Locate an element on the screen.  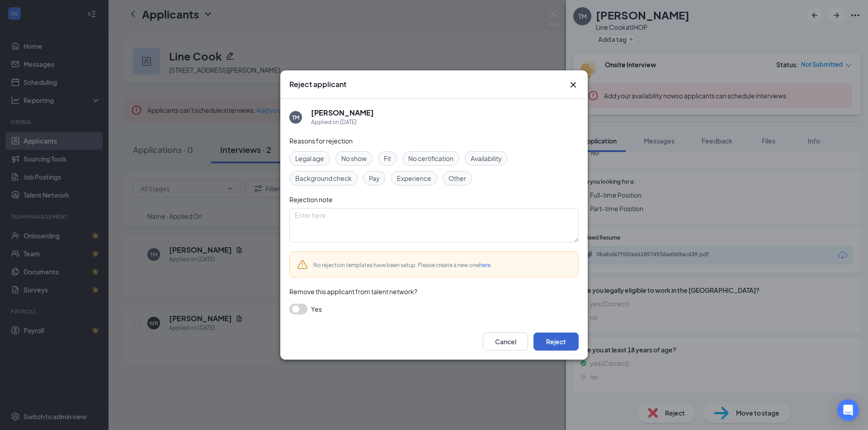
svg: Warning is located at coordinates (302, 265).